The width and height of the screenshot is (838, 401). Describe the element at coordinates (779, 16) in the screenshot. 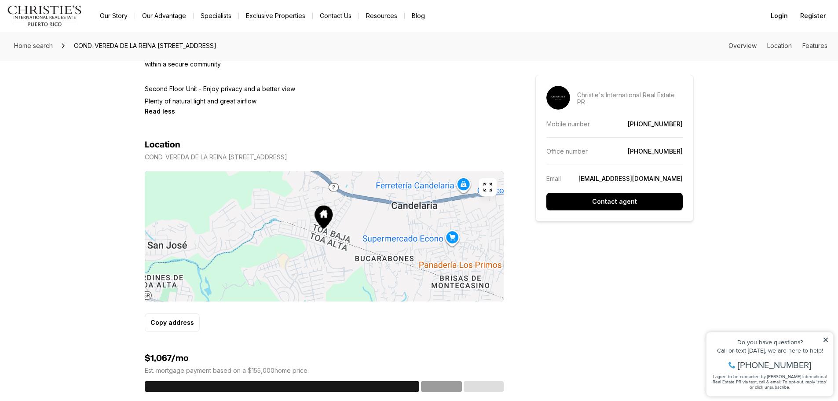

I see `span: Login` at that location.